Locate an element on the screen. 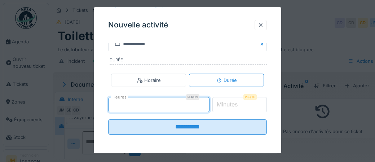 This screenshot has height=162, width=375. div: Durée is located at coordinates (226, 80).